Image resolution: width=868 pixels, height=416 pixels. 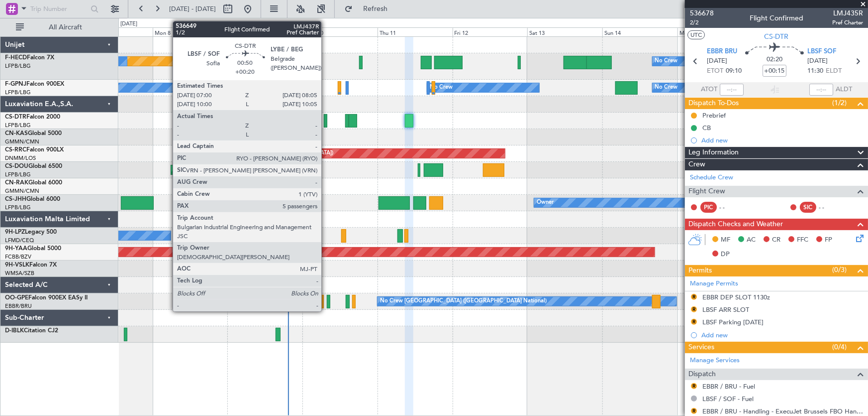 I want to click on span: 11:30, so click(x=816, y=71).